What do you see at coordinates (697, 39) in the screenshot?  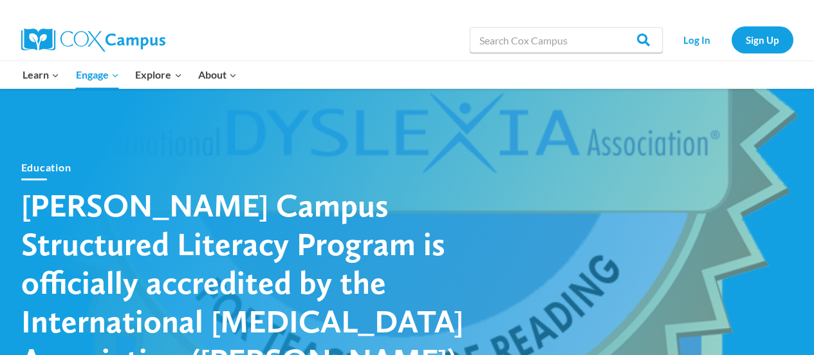 I see `a: Log In` at bounding box center [697, 39].